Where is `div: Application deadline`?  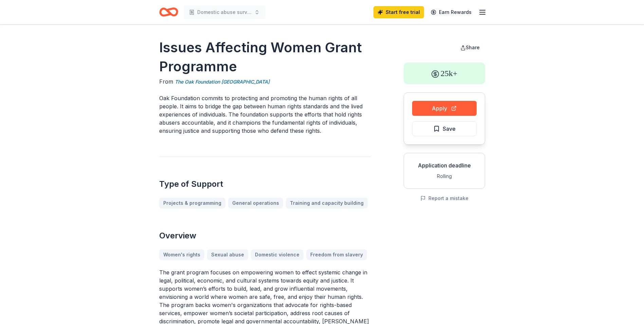 div: Application deadline is located at coordinates (444, 165).